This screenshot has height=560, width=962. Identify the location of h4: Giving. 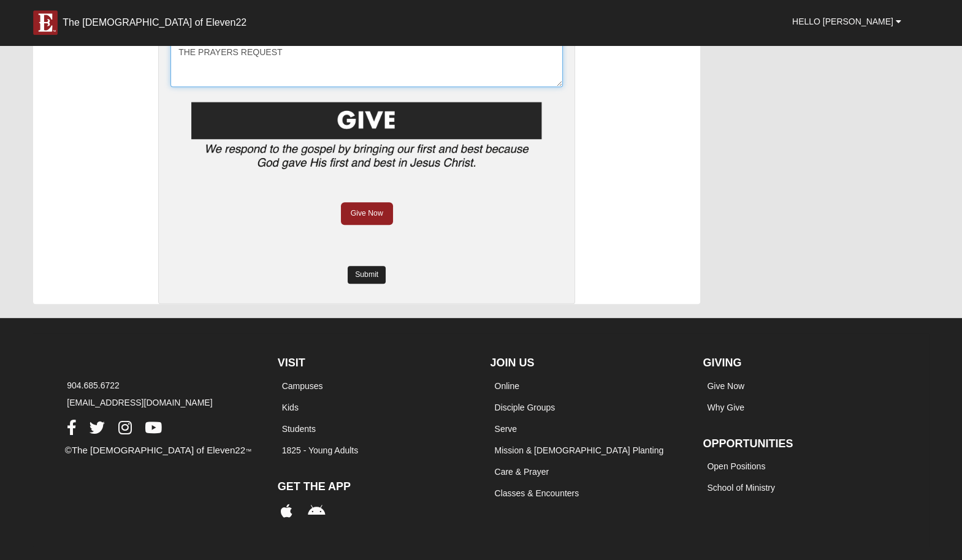
(799, 364).